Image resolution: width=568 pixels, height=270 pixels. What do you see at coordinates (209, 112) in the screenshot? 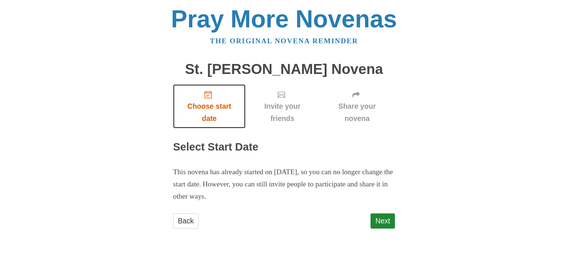
I see `span: Choose start date` at bounding box center [209, 112].